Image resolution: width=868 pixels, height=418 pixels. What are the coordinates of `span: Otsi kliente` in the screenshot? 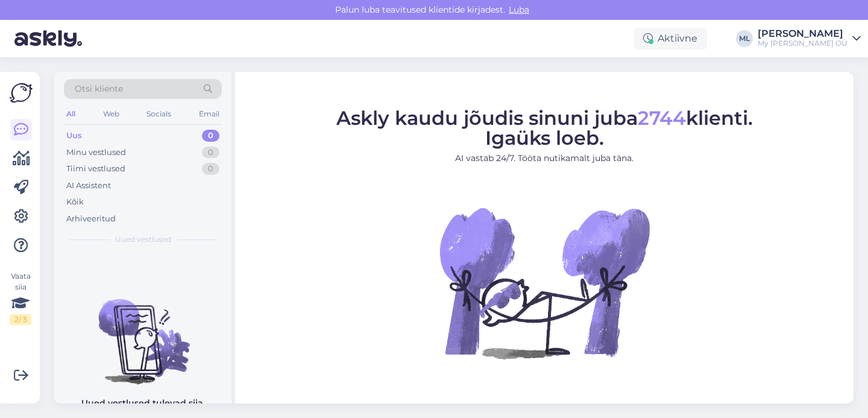 It's located at (98, 89).